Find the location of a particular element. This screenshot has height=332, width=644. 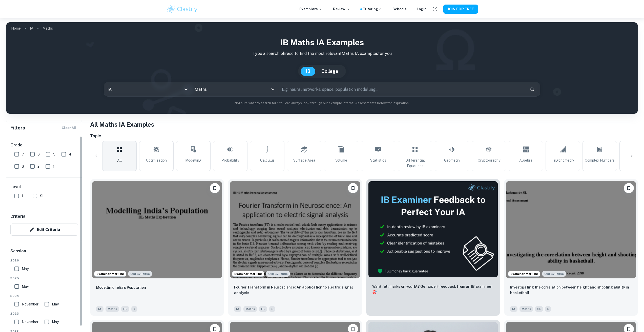

h6: Level is located at coordinates (44, 187).